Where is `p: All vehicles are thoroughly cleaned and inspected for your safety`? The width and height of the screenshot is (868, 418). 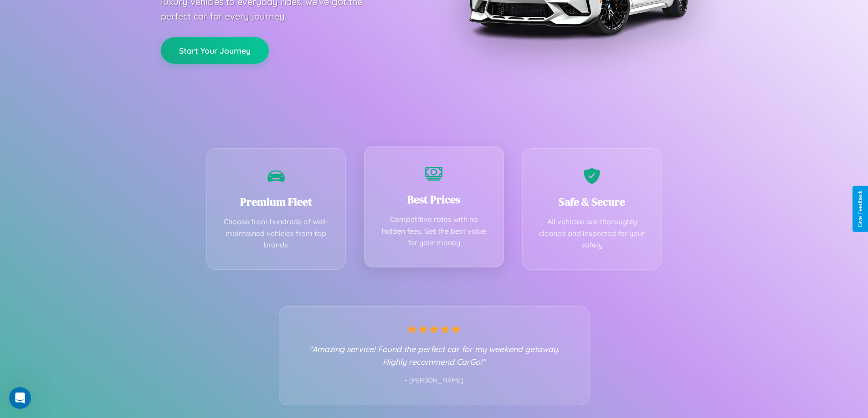 p: All vehicles are thoroughly cleaned and inspected for your safety is located at coordinates (592, 233).